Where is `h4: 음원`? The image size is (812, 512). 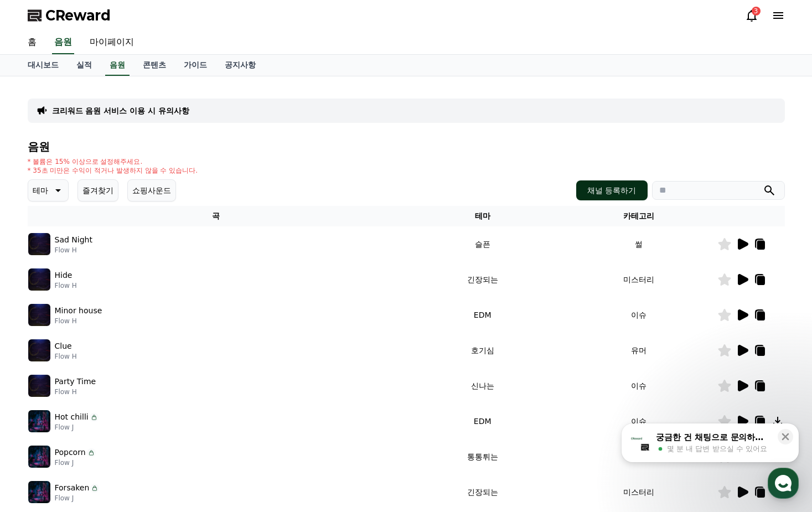 h4: 음원 is located at coordinates (406, 146).